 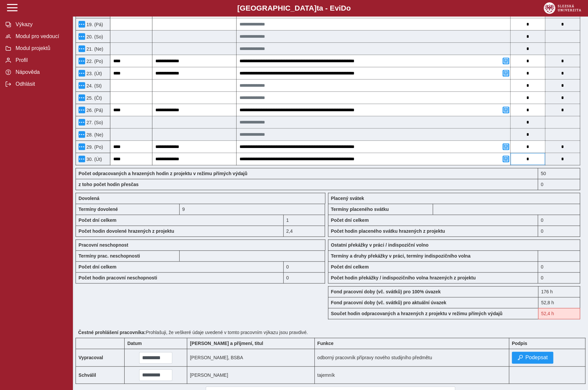 What do you see at coordinates (559, 303) in the screenshot?
I see `div: 52,8 h` at bounding box center [559, 303].